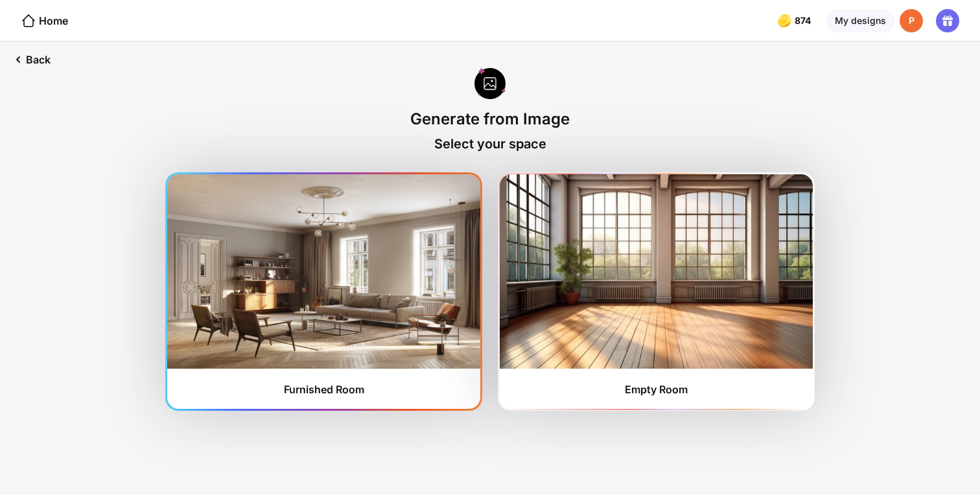 The width and height of the screenshot is (980, 495). Describe the element at coordinates (860, 20) in the screenshot. I see `div: My designs` at that location.